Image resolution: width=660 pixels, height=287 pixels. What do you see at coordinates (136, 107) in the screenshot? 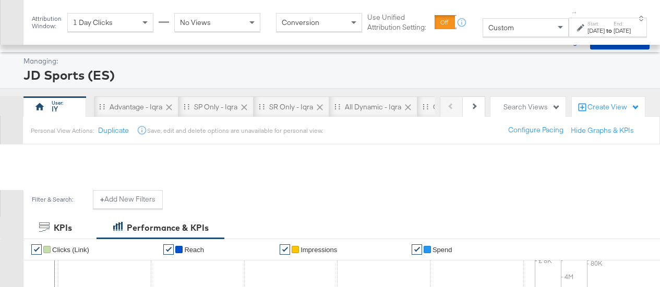
I see `div: Advantage - Iqra` at bounding box center [136, 107].